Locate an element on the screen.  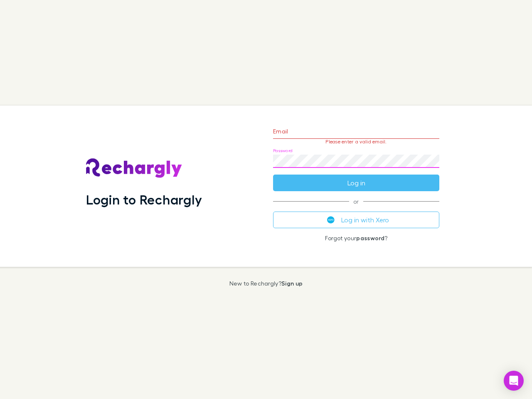
span: or is located at coordinates (356, 201).